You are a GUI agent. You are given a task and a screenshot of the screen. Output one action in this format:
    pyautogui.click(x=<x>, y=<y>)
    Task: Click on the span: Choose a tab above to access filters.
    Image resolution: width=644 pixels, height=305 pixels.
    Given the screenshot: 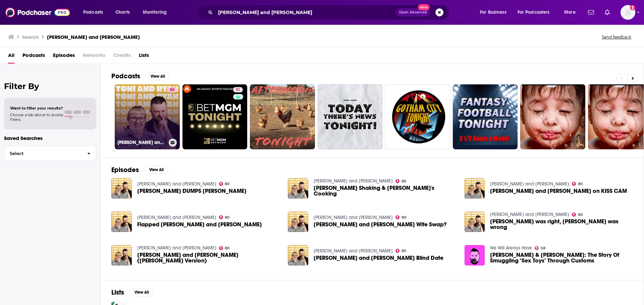 What is the action you would take?
    pyautogui.click(x=36, y=117)
    